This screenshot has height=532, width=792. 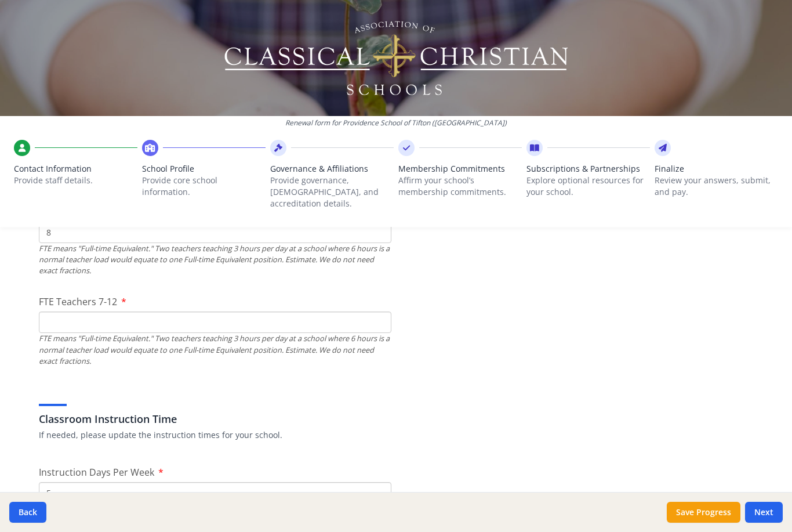 What do you see at coordinates (716, 169) in the screenshot?
I see `span: Finalize` at bounding box center [716, 169].